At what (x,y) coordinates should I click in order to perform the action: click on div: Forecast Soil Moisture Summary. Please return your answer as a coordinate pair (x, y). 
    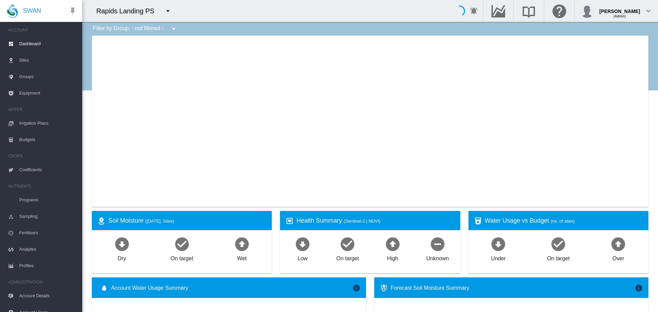
    Looking at the image, I should click on (513, 288).